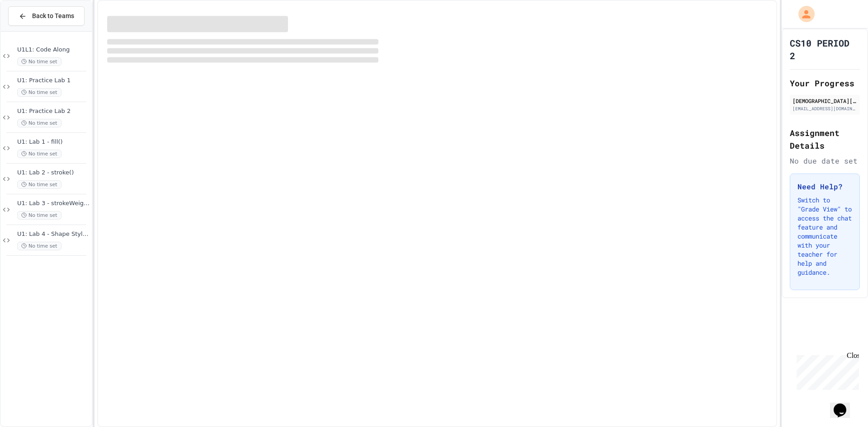 This screenshot has height=427, width=868. What do you see at coordinates (825, 236) in the screenshot?
I see `p: Switch to "Grade View" to access the chat feature and communicate with your teacher for help and ...` at bounding box center [825, 236].